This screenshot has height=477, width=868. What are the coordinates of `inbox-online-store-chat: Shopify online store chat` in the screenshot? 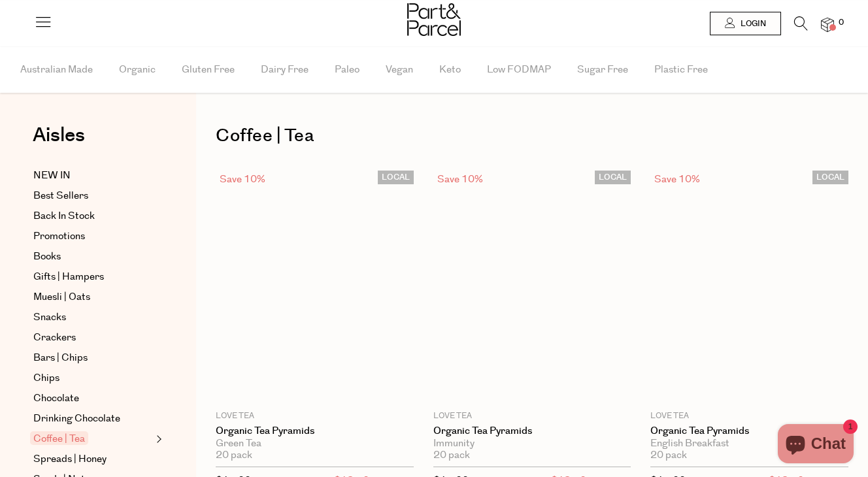 It's located at (816, 445).